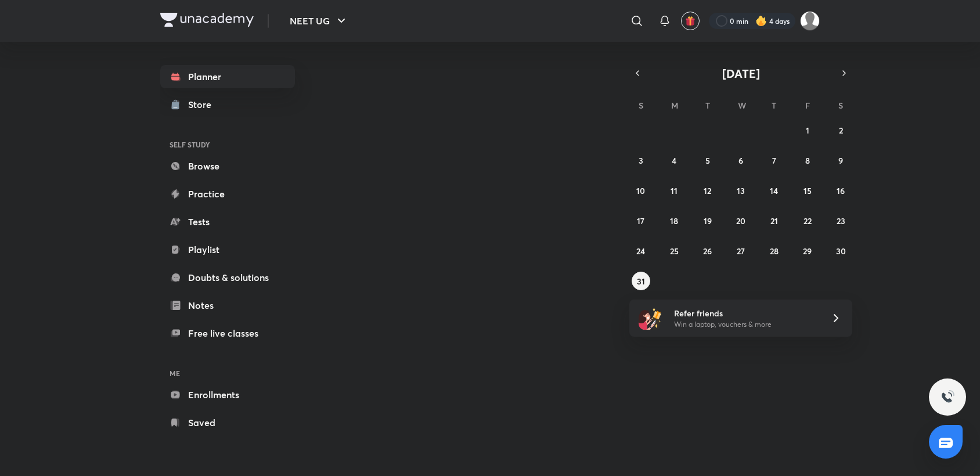  I want to click on p: Win a laptop, vouchers & more, so click(746, 324).